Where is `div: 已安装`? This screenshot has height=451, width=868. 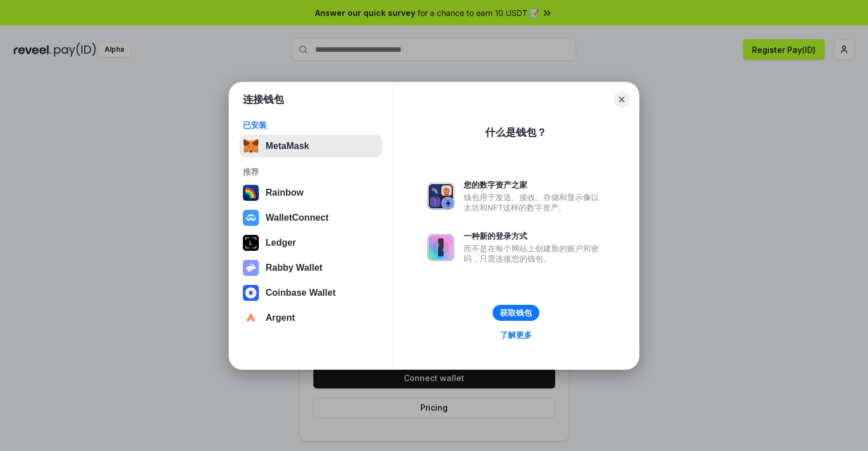 div: 已安装 is located at coordinates (311, 125).